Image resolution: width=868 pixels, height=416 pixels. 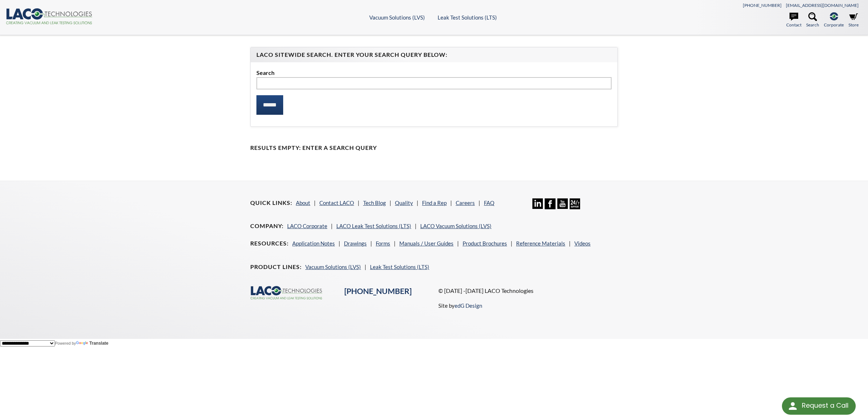 I want to click on a: edG Design, so click(x=468, y=306).